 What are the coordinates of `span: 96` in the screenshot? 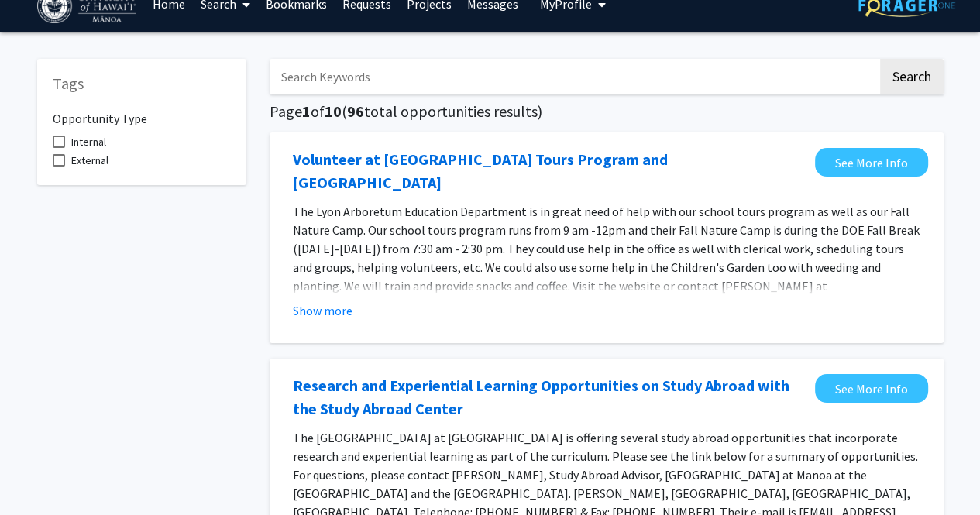 It's located at (356, 111).